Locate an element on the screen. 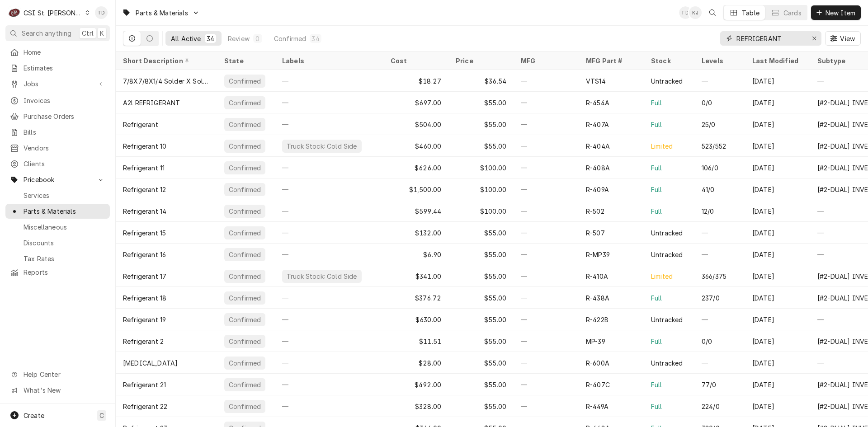  a: Go to Pricebook is located at coordinates (57, 180).